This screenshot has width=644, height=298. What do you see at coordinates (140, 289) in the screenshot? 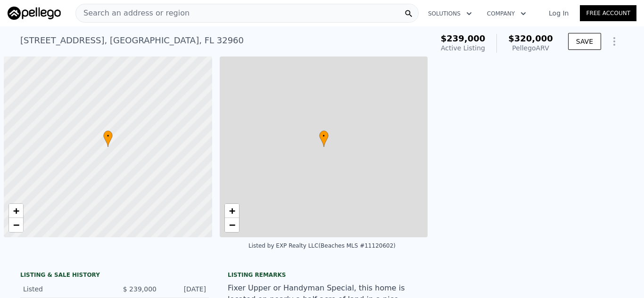
I see `span: $ 239,000` at bounding box center [140, 289].